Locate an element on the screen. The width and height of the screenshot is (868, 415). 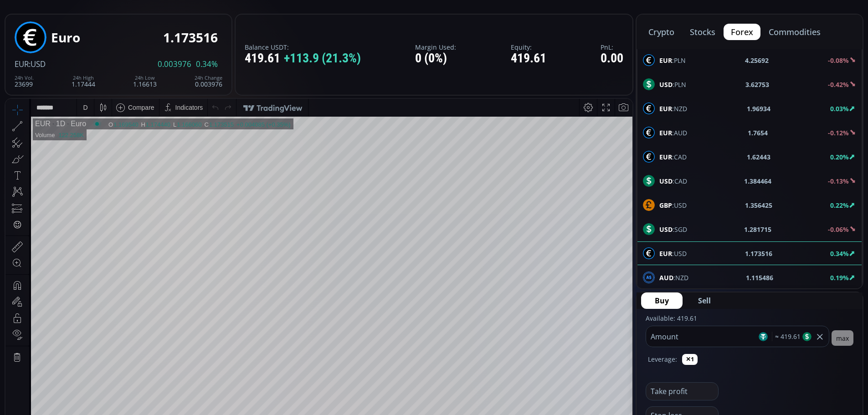
label: Leverage: is located at coordinates (662, 360).